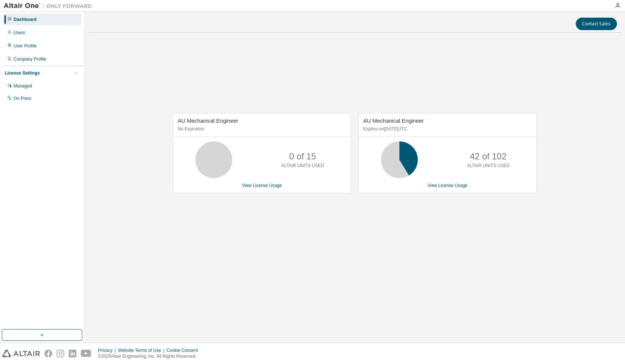  Describe the element at coordinates (150, 356) in the screenshot. I see `p: © 2025 Altair Engineering, Inc. All Rights Reserved.` at that location.